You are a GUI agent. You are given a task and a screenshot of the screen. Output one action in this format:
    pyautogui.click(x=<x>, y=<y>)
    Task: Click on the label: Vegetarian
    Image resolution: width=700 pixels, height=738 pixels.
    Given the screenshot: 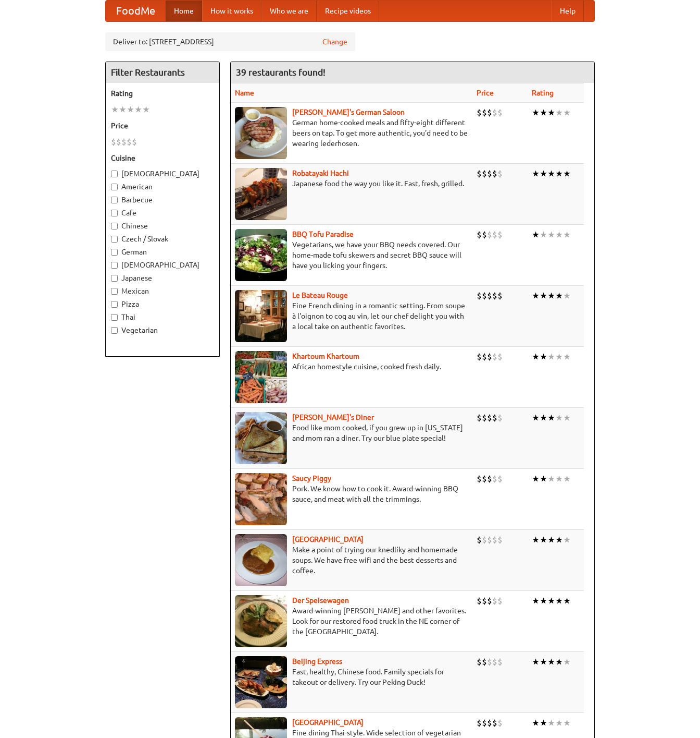 What is the action you would take?
    pyautogui.click(x=162, y=330)
    